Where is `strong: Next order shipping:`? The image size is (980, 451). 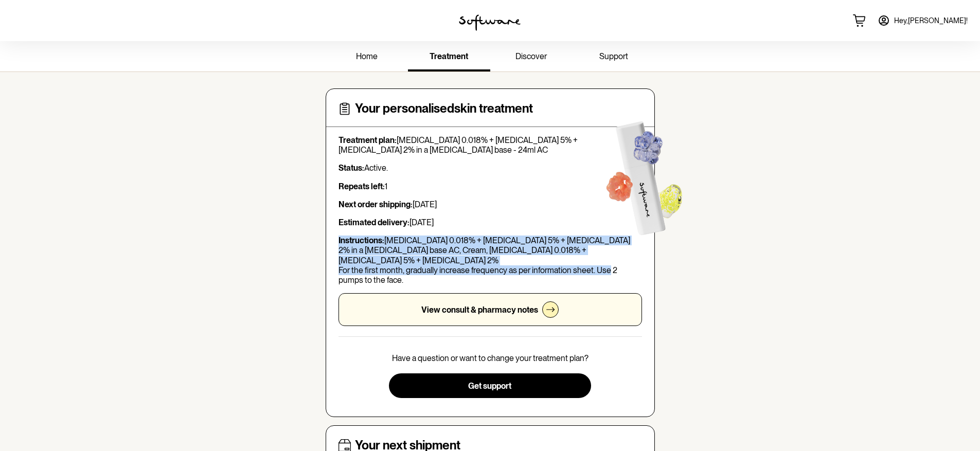 strong: Next order shipping: is located at coordinates (375, 204).